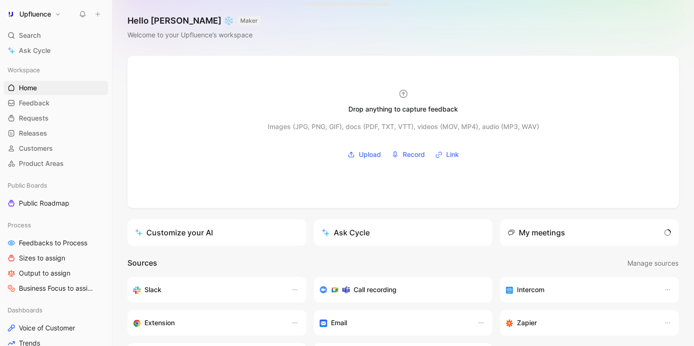 The image size is (694, 346). What do you see at coordinates (56, 51) in the screenshot?
I see `a: Ask Cycle` at bounding box center [56, 51].